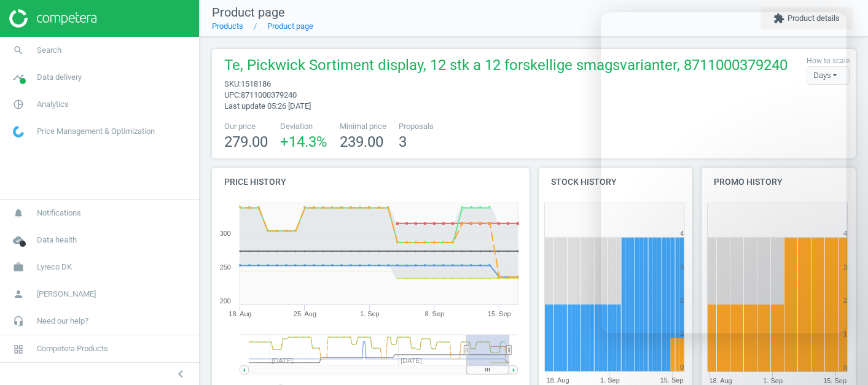 This screenshot has width=868, height=385. I want to click on span: sku :, so click(232, 83).